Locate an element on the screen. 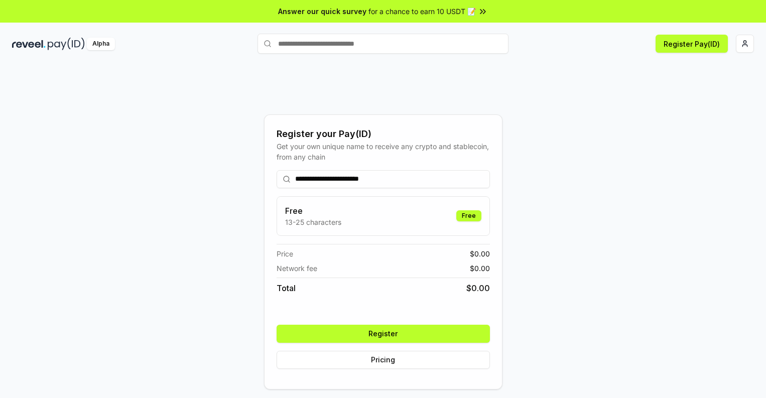 The width and height of the screenshot is (766, 398). span: Network fee is located at coordinates (297, 268).